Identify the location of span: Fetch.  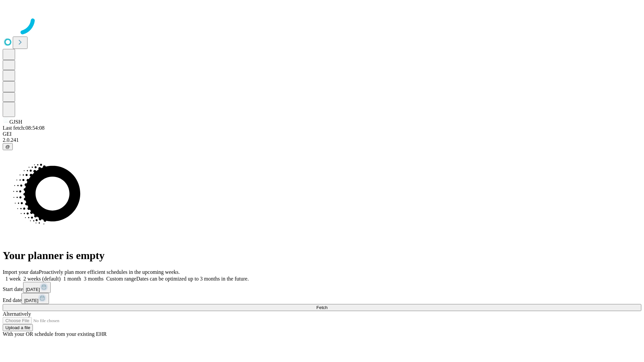
(322, 308).